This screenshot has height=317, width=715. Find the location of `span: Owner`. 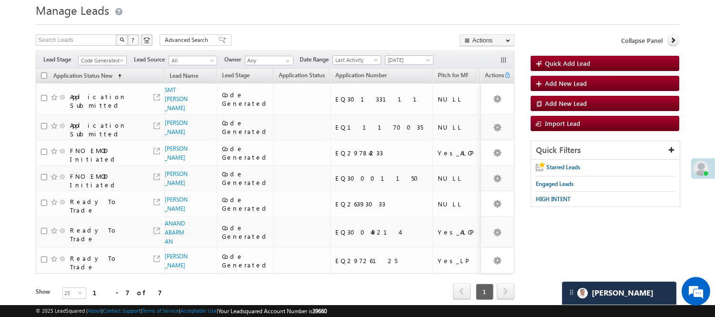

span: Owner is located at coordinates (234, 60).